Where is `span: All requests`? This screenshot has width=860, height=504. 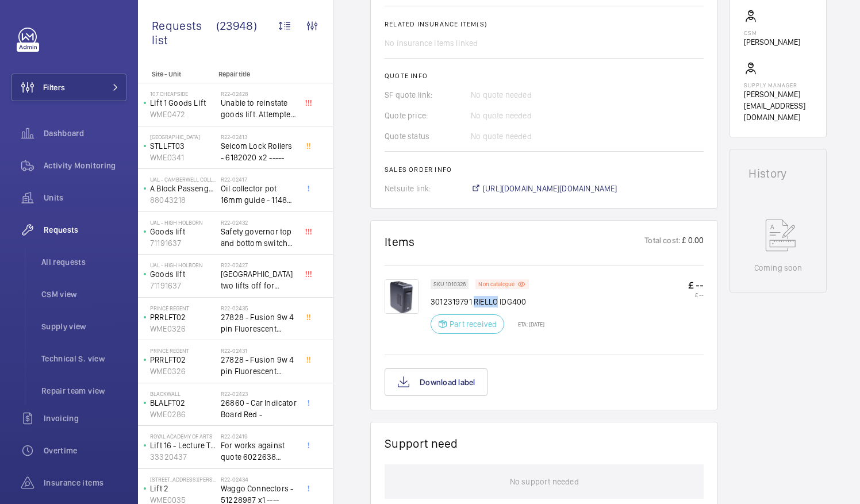 span: All requests is located at coordinates (84, 262).